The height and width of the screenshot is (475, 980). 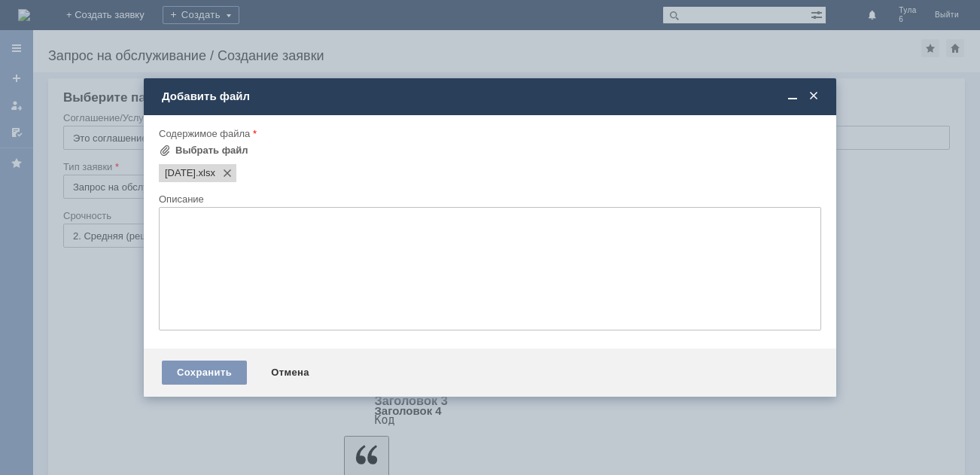 What do you see at coordinates (492, 96) in the screenshot?
I see `div: Добавить файл` at bounding box center [492, 96].